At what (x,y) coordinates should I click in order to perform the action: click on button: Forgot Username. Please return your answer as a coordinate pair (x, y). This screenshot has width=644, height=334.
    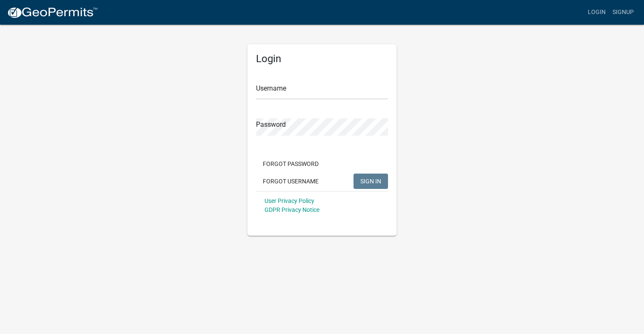
    Looking at the image, I should click on (290, 181).